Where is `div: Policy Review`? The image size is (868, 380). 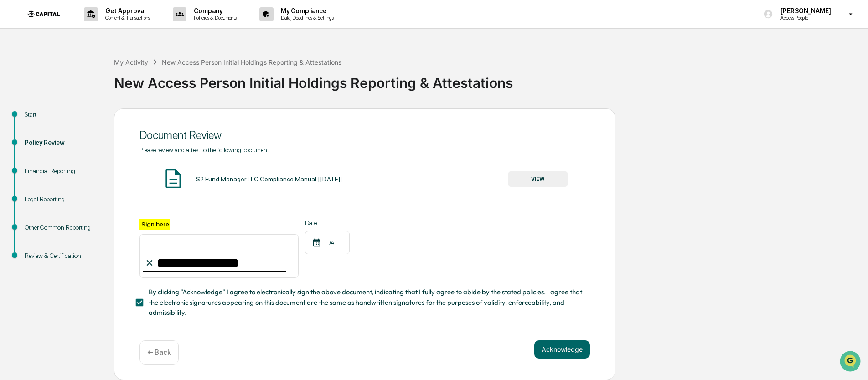 div: Policy Review is located at coordinates (62, 143).